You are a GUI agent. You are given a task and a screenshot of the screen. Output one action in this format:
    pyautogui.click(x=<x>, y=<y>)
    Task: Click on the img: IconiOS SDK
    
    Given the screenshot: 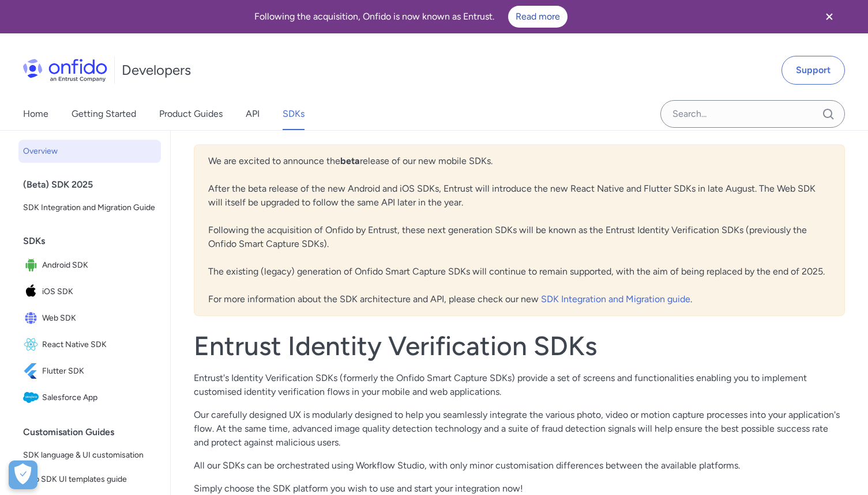 What is the action you would take?
    pyautogui.click(x=32, y=292)
    